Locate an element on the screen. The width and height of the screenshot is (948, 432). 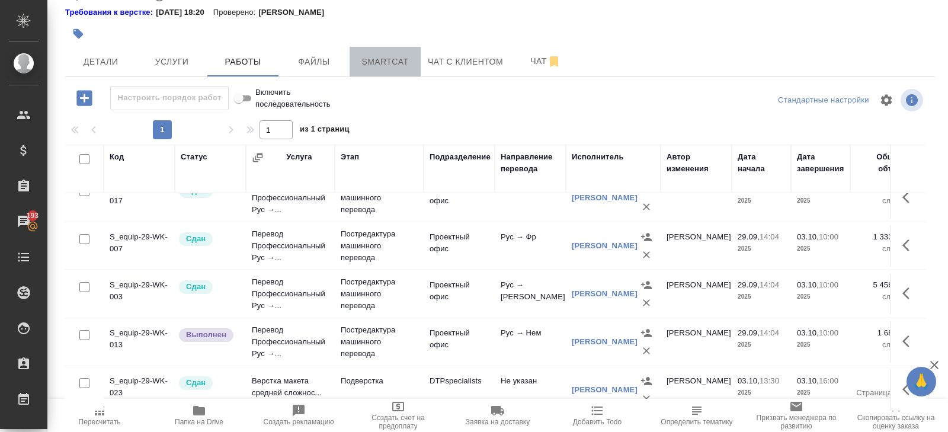
button: Папка на Drive is located at coordinates (199, 416).